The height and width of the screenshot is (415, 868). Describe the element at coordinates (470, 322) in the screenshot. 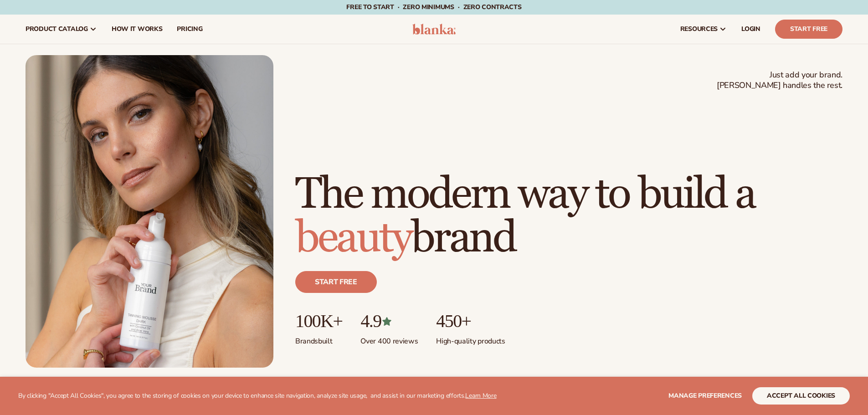

I see `p: 450+` at that location.